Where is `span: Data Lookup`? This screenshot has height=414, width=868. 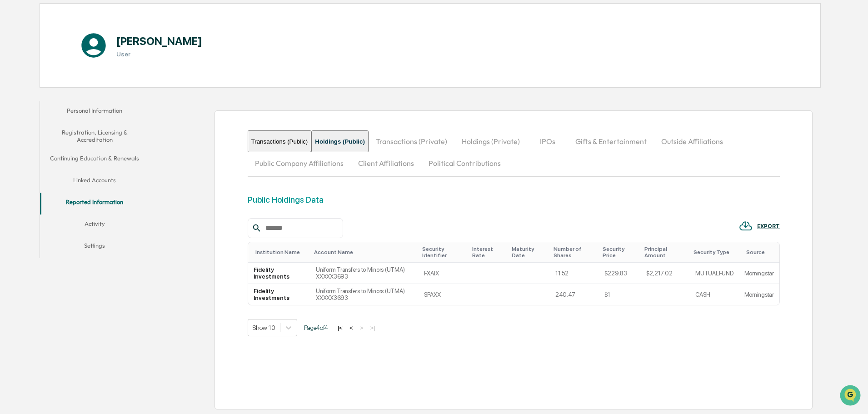
span: Data Lookup is located at coordinates (38, 137).